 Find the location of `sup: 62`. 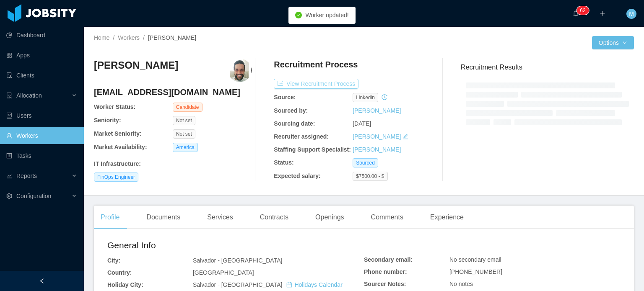

sup: 62 is located at coordinates (582, 11).